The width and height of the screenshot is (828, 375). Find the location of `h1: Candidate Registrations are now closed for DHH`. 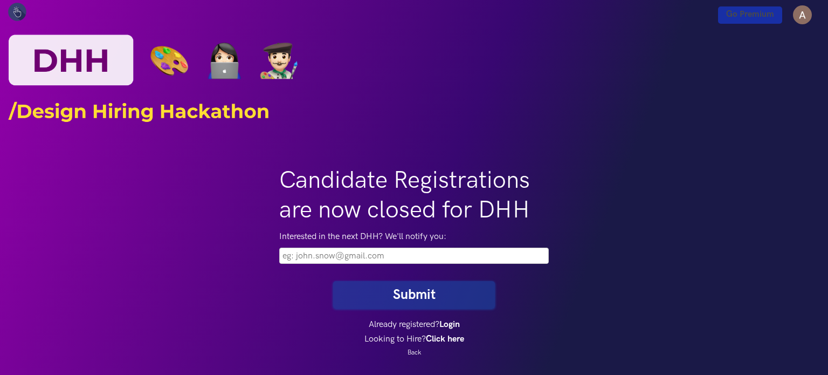

h1: Candidate Registrations are now closed for DHH is located at coordinates (414, 195).